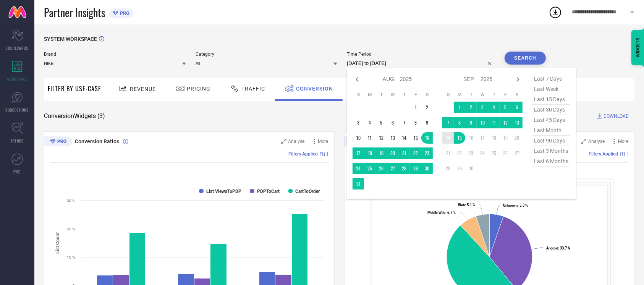 The height and width of the screenshot is (285, 644). I want to click on td: Thu Sep 25 2025, so click(494, 153).